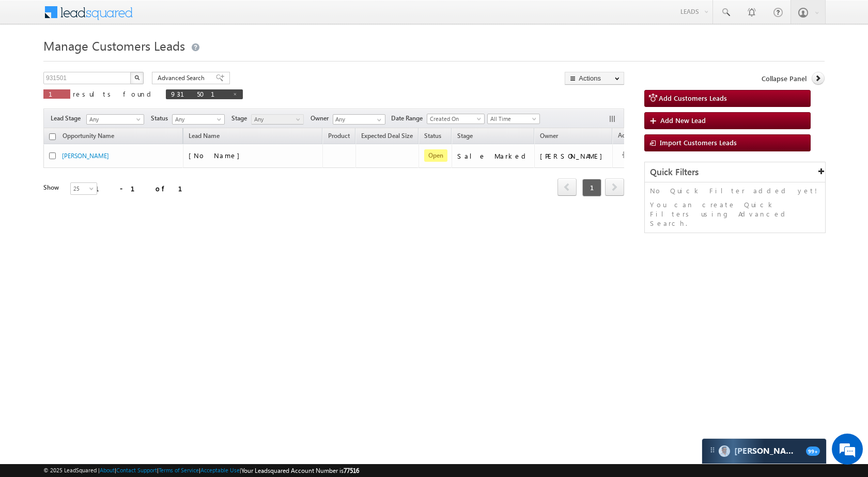 The width and height of the screenshot is (868, 477). Describe the element at coordinates (594, 78) in the screenshot. I see `button: Actions` at that location.